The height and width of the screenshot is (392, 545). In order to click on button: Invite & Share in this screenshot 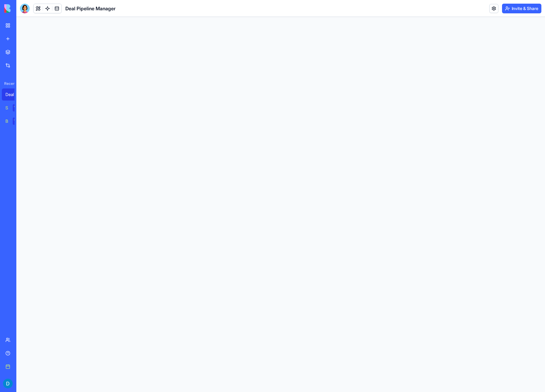, I will do `click(521, 8)`.